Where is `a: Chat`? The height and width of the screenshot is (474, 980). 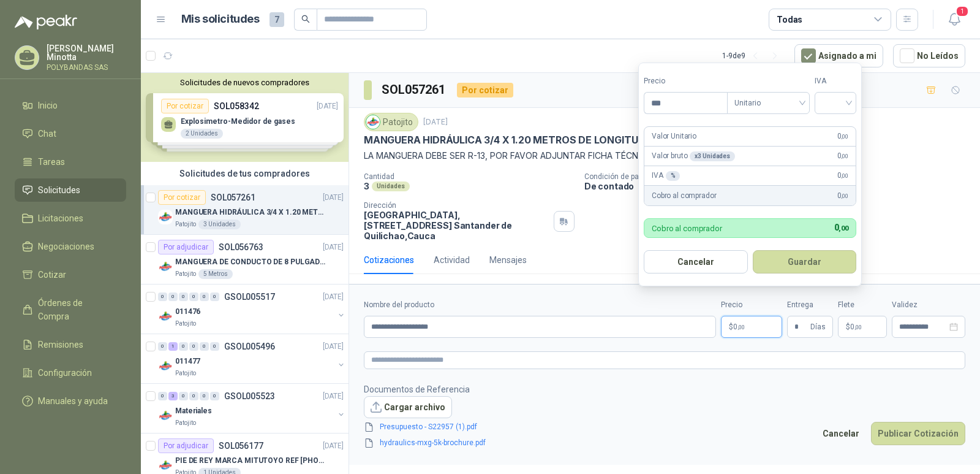 a: Chat is located at coordinates (71, 134).